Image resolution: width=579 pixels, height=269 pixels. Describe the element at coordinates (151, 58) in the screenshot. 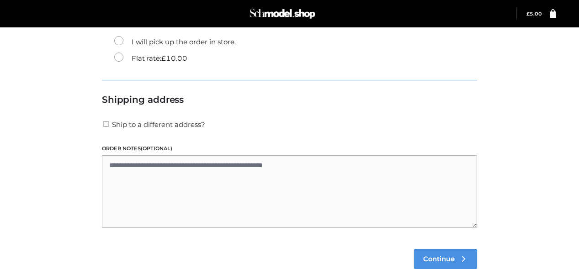

I see `label: Flat rate:` at that location.